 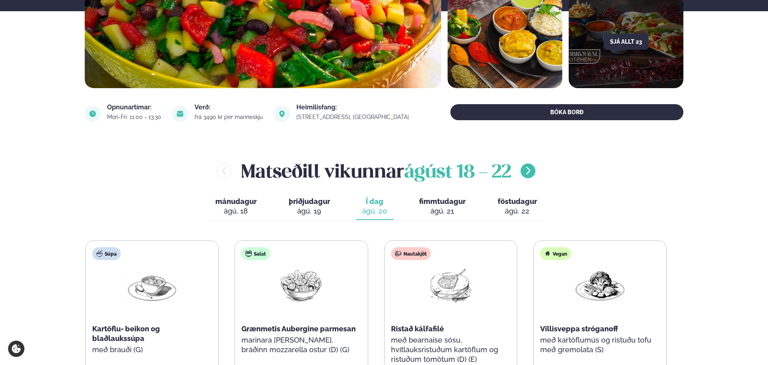 I want to click on div: ágú. 19, so click(x=309, y=211).